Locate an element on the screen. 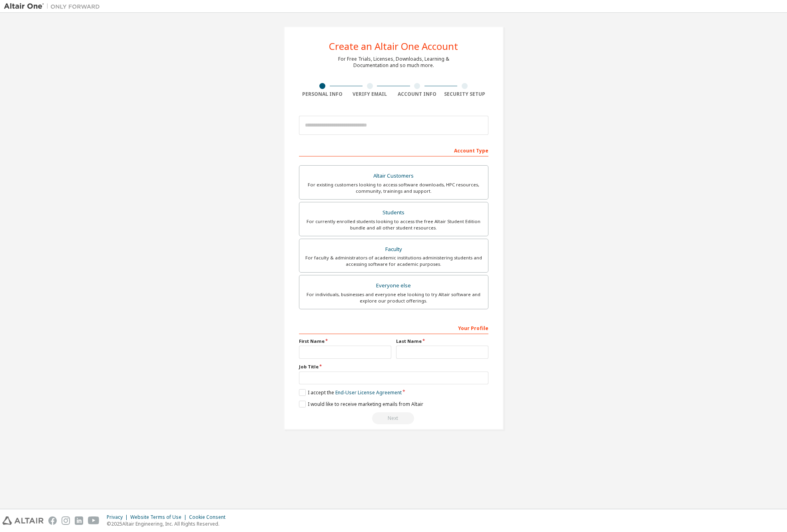 Image resolution: width=787 pixels, height=532 pixels. img: youtube.svg is located at coordinates (93, 520).